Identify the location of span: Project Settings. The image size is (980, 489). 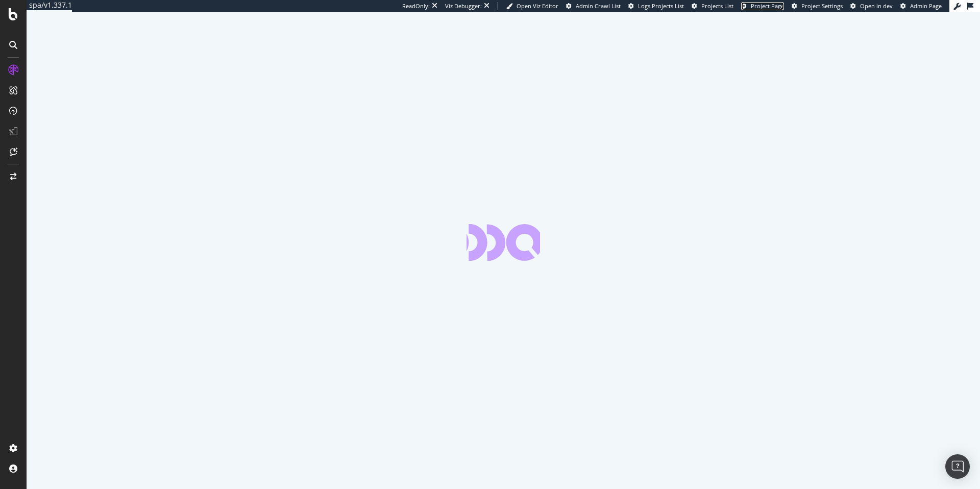
(822, 5).